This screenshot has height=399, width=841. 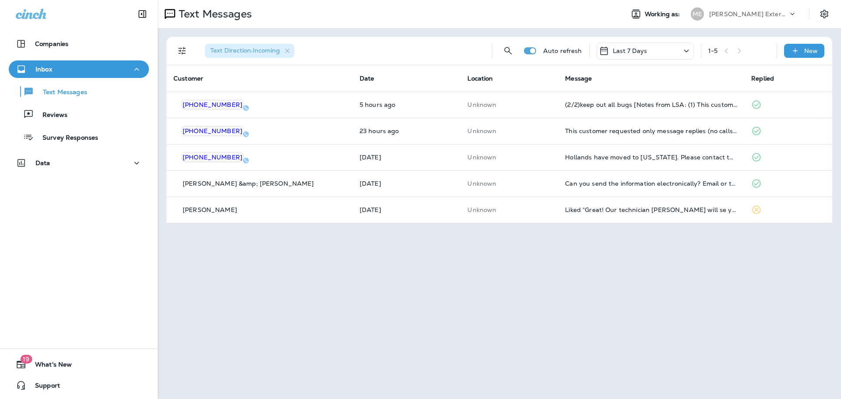 I want to click on span: Text Direction : Incoming, so click(x=245, y=50).